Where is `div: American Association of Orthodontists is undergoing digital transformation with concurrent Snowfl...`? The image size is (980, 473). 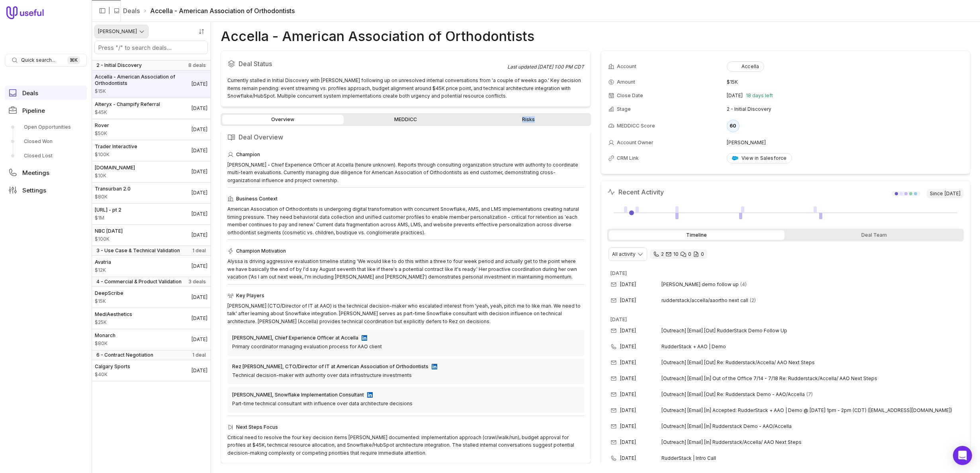
div: American Association of Orthodontists is undergoing digital transformation with concurrent Snowfl... is located at coordinates (406, 220).